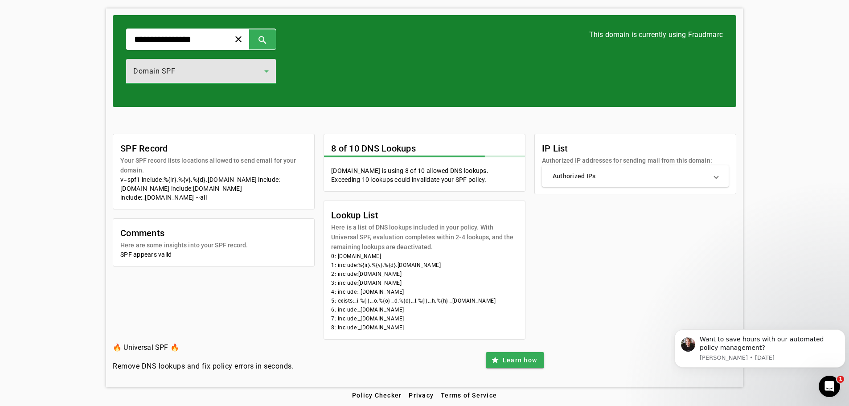  What do you see at coordinates (99, 28) in the screenshot?
I see `div: Want to save hours with our automated policy management?` at bounding box center [99, 28].